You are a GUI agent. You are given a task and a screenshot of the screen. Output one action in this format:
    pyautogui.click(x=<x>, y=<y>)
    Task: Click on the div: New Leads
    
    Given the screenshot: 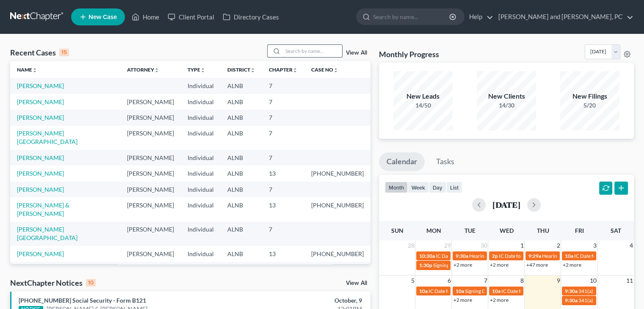 What is the action you would take?
    pyautogui.click(x=423, y=96)
    